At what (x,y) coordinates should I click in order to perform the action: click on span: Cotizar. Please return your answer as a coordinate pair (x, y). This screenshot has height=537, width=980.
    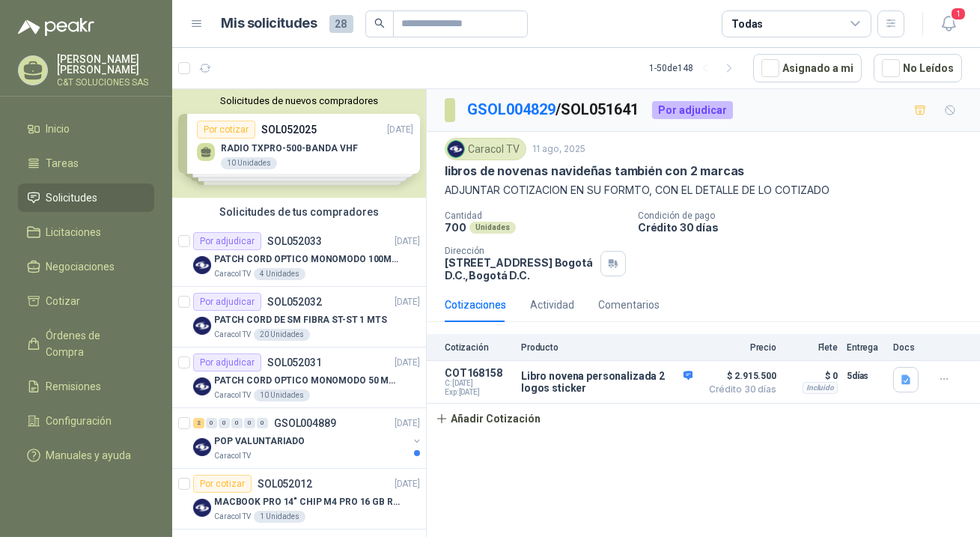
    Looking at the image, I should click on (64, 301).